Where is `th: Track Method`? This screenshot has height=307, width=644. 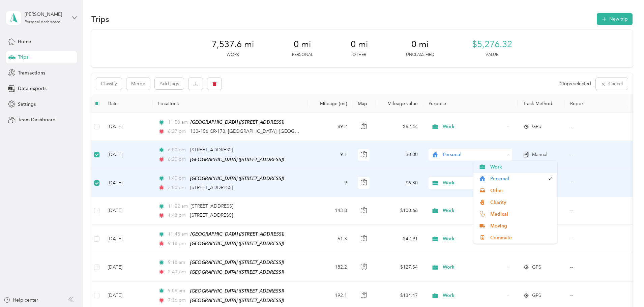
th: Track Method is located at coordinates (541, 103).